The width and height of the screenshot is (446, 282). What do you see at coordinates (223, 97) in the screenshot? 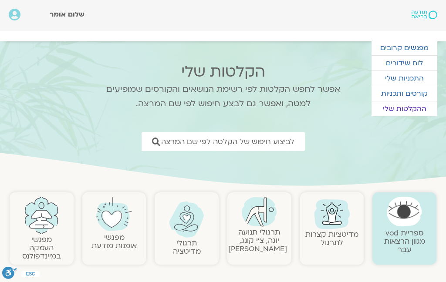
I see `p: אפשר לחפש הקלטות לפי רשימת הנושאים והקורסים שמופיעים למטה, ואפשר גם לבצע חיפוש לפי שם המרצה.` at bounding box center [223, 97].